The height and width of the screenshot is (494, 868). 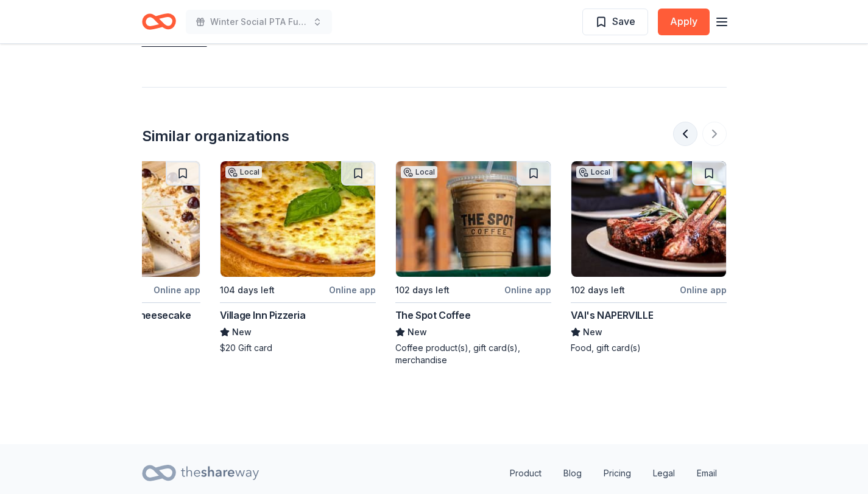 What do you see at coordinates (706, 474) in the screenshot?
I see `a: Email` at bounding box center [706, 474].